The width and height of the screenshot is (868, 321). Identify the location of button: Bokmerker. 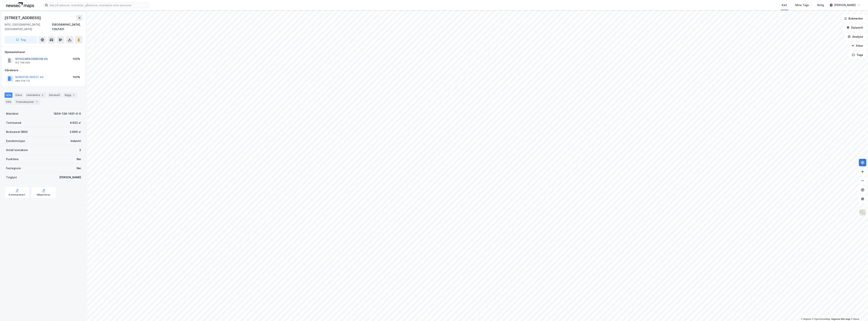
(854, 18).